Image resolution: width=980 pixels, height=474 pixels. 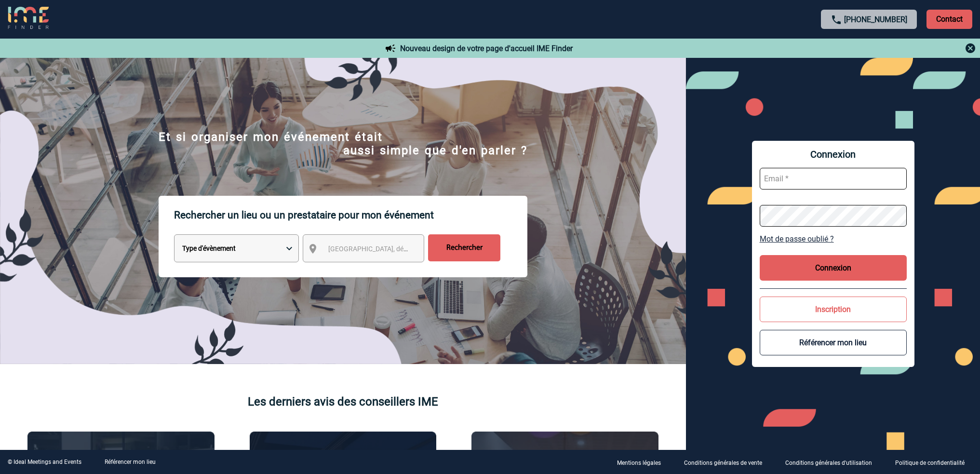 I want to click on a: Mentions légales, so click(x=642, y=462).